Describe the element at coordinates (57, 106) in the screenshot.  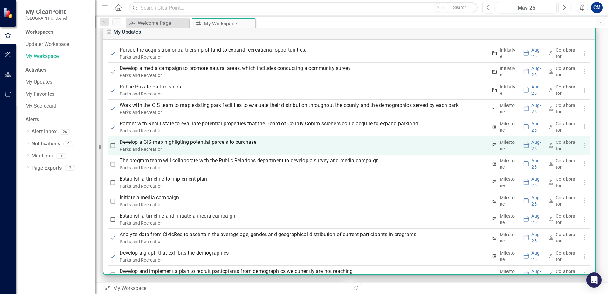
I see `a: My Scorecard` at that location.